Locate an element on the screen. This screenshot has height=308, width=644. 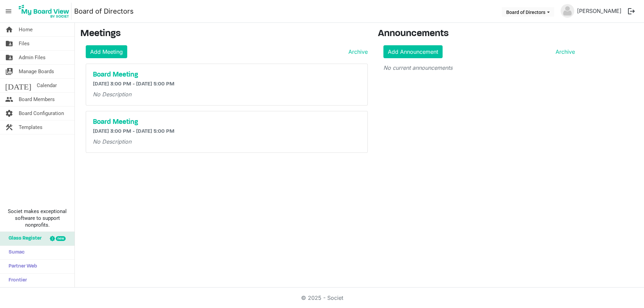
span: Sumac is located at coordinates (14, 253).